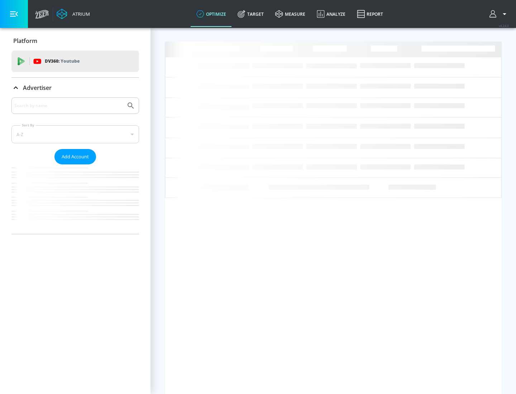 The image size is (516, 394). I want to click on button: Add Account, so click(75, 156).